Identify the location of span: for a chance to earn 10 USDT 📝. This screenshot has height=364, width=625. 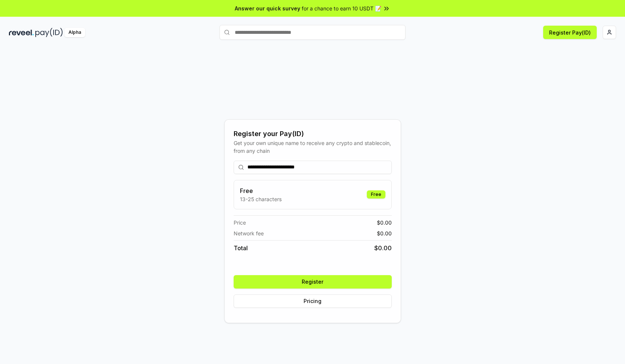
(342, 8).